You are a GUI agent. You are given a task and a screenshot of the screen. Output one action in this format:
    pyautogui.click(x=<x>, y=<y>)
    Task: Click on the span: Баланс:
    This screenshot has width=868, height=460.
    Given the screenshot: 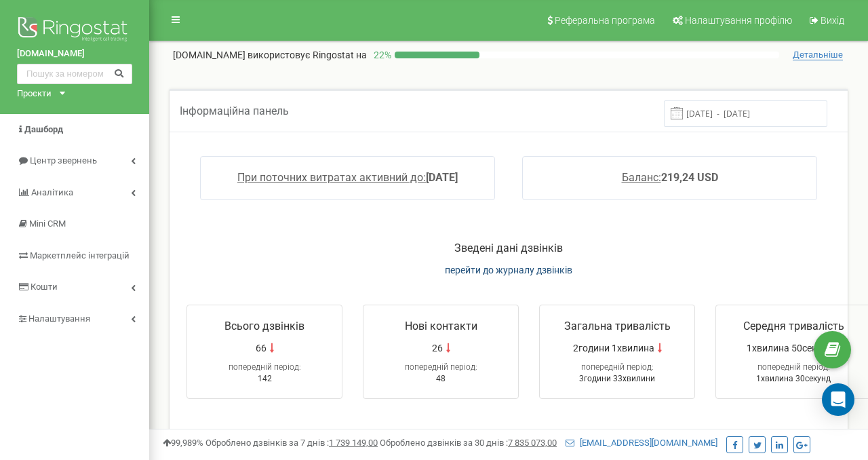 What is the action you would take?
    pyautogui.click(x=642, y=177)
    